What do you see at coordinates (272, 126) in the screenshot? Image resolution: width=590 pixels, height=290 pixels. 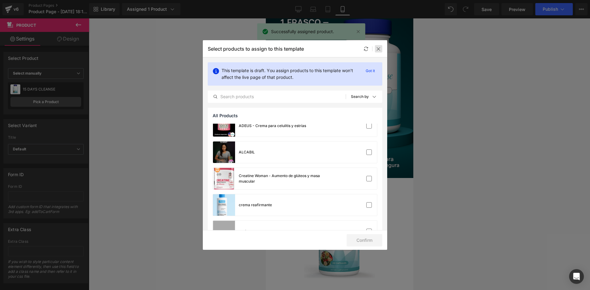 I see `div: ADEUS - Crema para celulitis y estrías` at bounding box center [272, 126].